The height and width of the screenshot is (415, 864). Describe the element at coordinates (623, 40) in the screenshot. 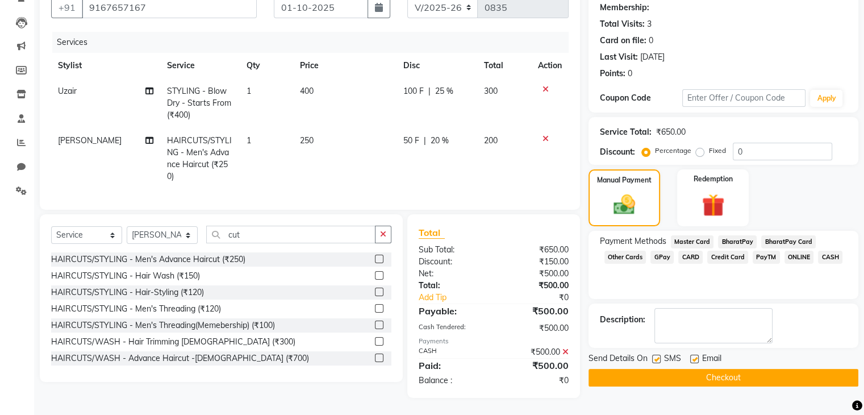

I see `div: Card on file:` at that location.